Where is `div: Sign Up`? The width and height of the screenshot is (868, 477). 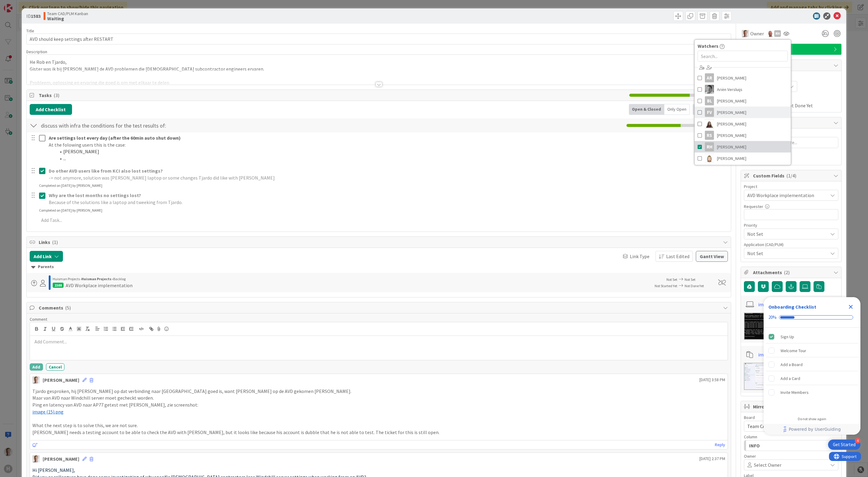 div: Sign Up is located at coordinates (787, 337).